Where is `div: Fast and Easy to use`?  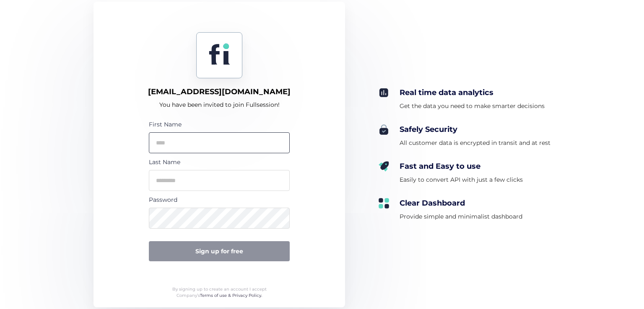 div: Fast and Easy to use is located at coordinates (461, 166).